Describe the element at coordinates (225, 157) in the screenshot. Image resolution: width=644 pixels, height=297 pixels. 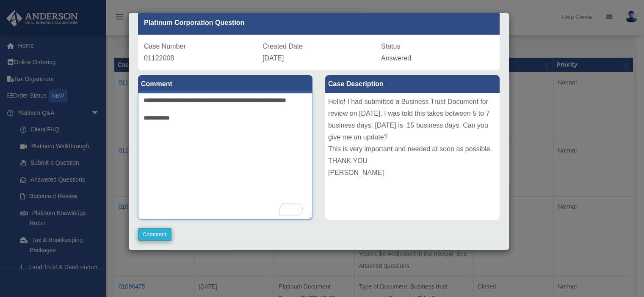
I see `textarea: To enrich screen reader interactions, please activate Accessibility in Grammarly extension settings` at that location.